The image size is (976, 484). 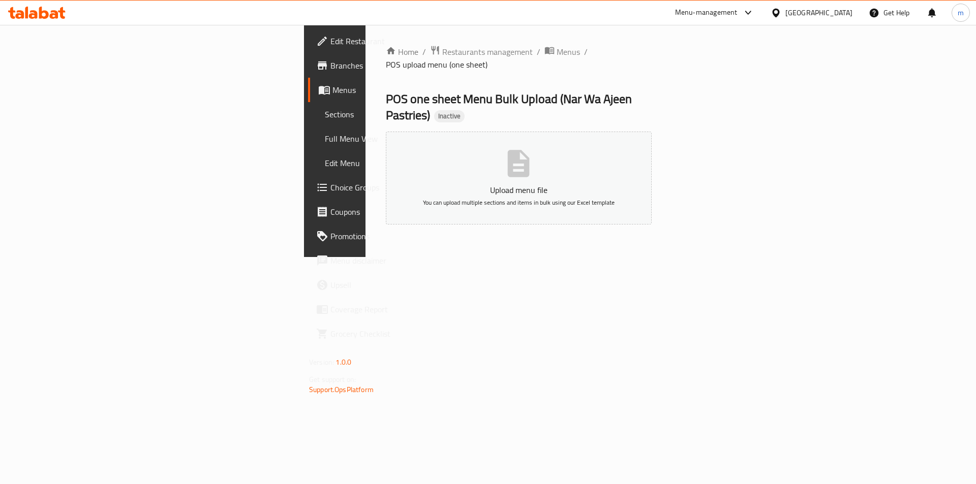 I want to click on div: Menu-management, so click(x=706, y=13).